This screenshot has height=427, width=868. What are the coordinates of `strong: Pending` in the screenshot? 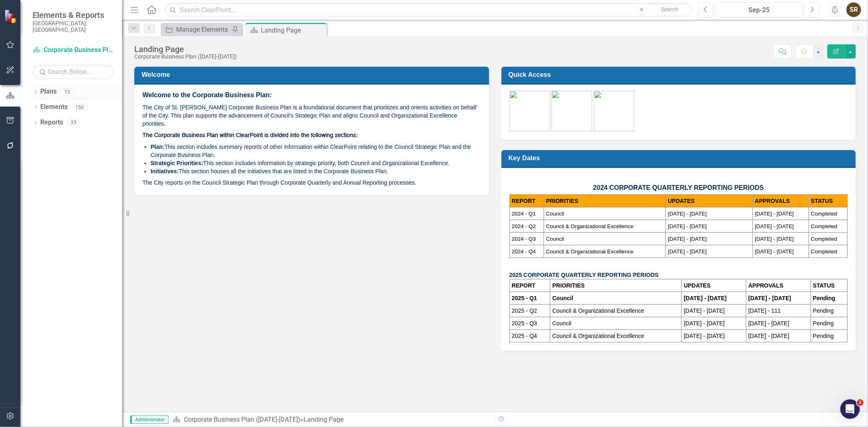 It's located at (824, 298).